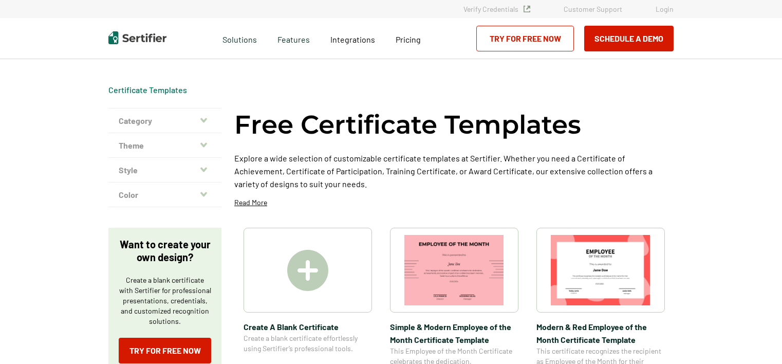  Describe the element at coordinates (165, 301) in the screenshot. I see `p: Create a blank certificate with Sertifier for professional presentations, credentials, and custom...` at that location.